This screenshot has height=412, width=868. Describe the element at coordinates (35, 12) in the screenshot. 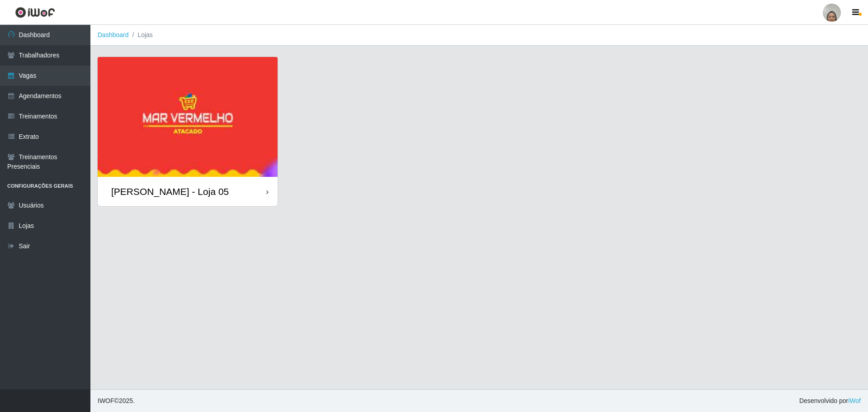

I see `img: CoreUI Logo` at that location.